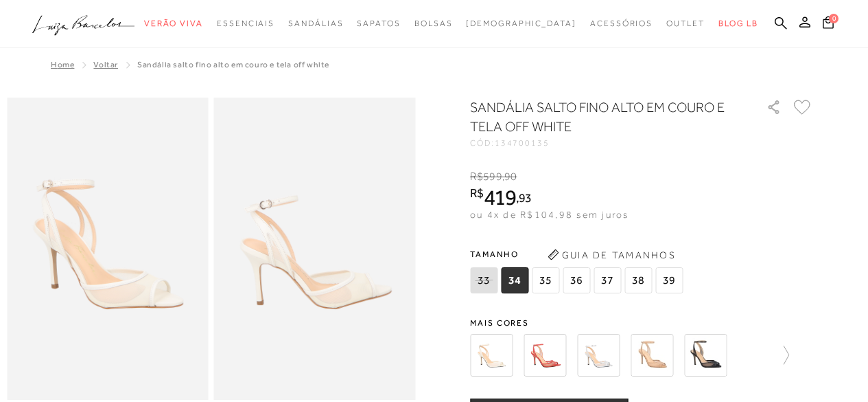 This screenshot has height=402, width=868. Describe the element at coordinates (63, 65) in the screenshot. I see `span: Home` at that location.